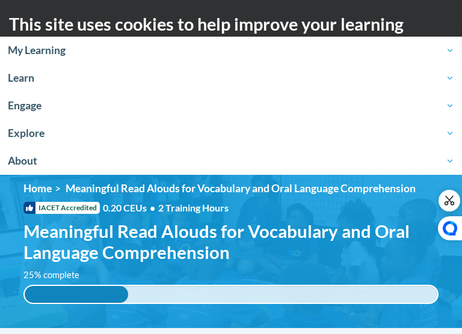 This screenshot has width=462, height=334. I want to click on div: 25% complete, so click(76, 295).